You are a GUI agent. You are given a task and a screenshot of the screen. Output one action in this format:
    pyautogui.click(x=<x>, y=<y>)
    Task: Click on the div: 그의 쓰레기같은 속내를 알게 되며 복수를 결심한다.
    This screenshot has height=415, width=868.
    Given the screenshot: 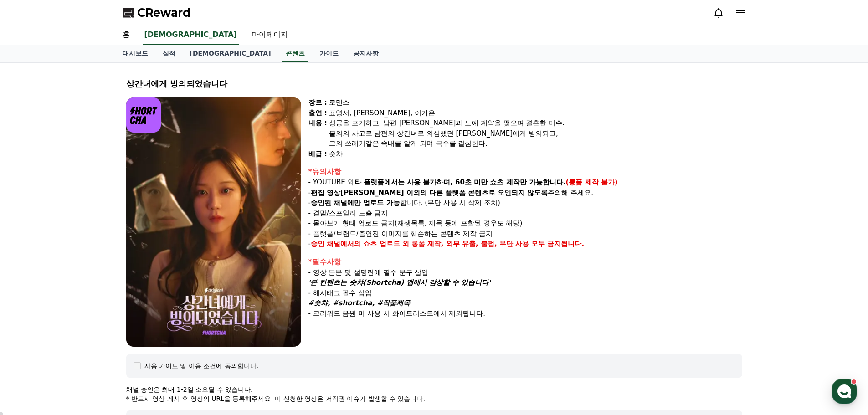 What is the action you would take?
    pyautogui.click(x=535, y=143)
    